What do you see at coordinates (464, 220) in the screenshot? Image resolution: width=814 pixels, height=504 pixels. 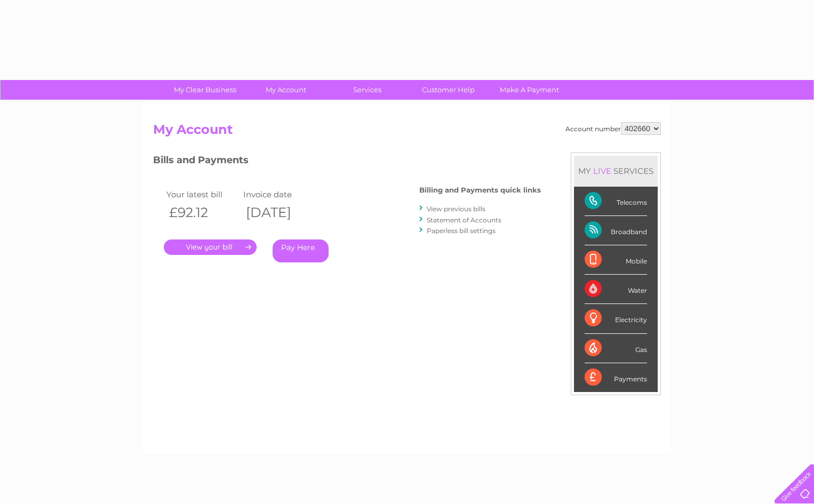 I see `a: Statement of Accounts` at bounding box center [464, 220].